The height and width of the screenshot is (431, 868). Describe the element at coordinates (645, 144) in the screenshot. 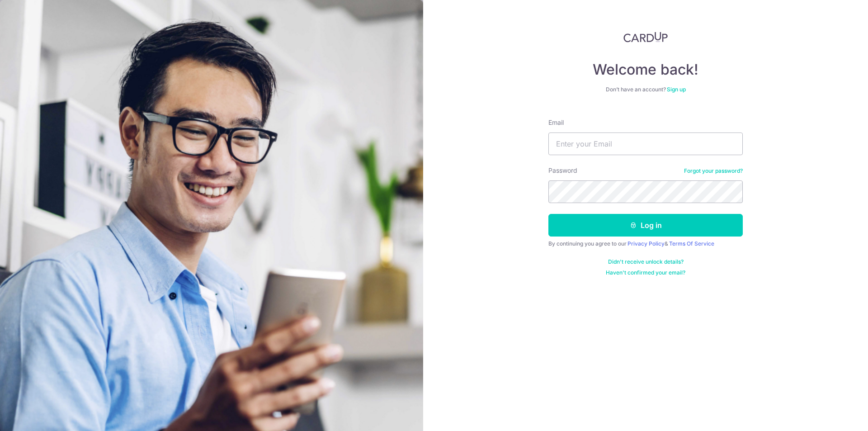

I see `input: Enter your Email` at that location.